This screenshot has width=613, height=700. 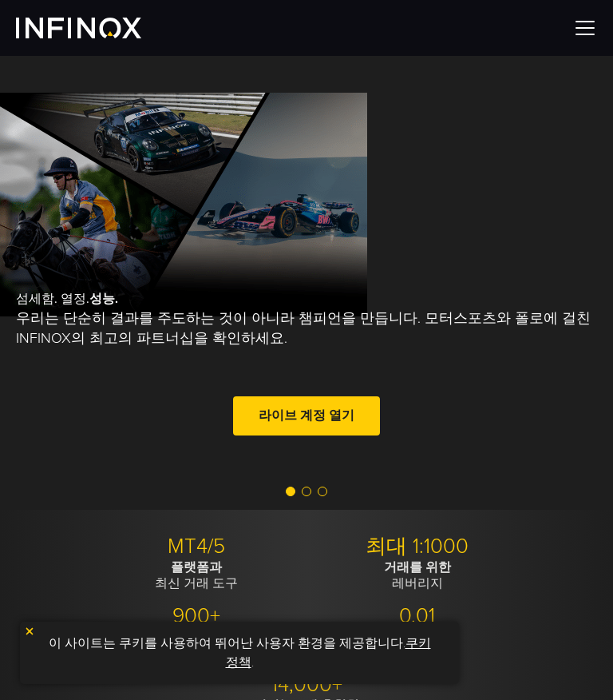 What do you see at coordinates (196, 546) in the screenshot?
I see `p: MT4/5` at bounding box center [196, 546].